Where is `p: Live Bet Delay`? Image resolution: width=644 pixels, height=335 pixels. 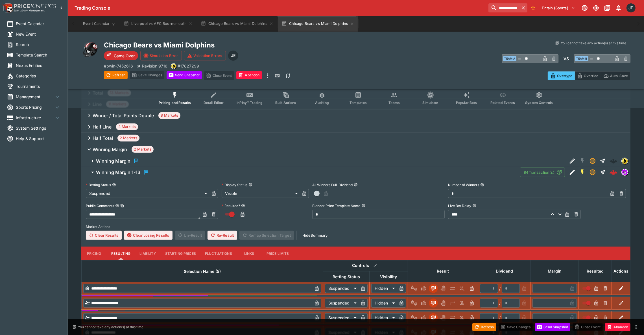
p: Live Bet Delay is located at coordinates (460, 205).